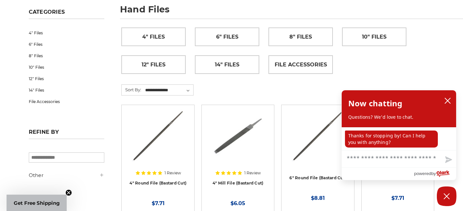 The height and width of the screenshot is (211, 463). I want to click on img: 4 Inch Round File Bastard Cut, Double Cut, so click(158, 136).